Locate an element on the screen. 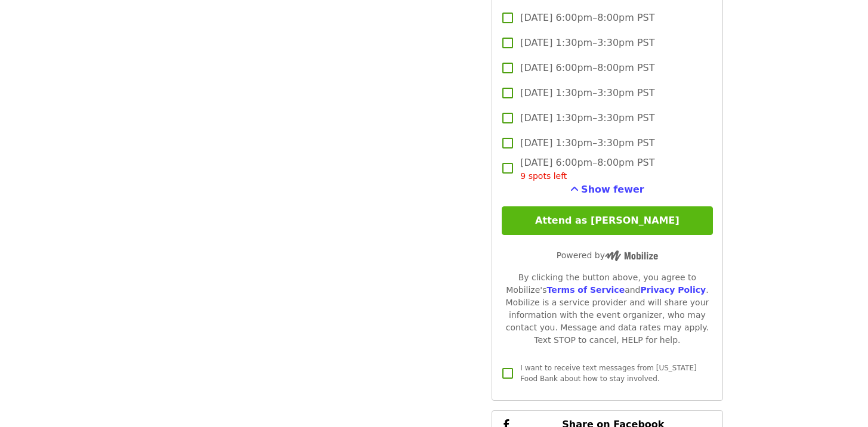 Image resolution: width=868 pixels, height=427 pixels. span: Show fewer is located at coordinates (613, 189).